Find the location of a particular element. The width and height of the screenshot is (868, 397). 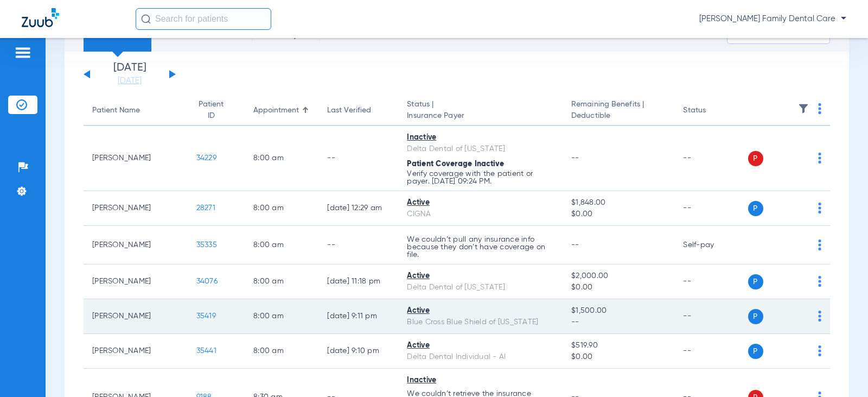

span: 34229 is located at coordinates (206, 158).